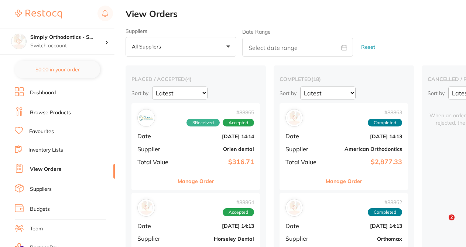 This screenshot has height=247, width=466. Describe the element at coordinates (298, 47) in the screenshot. I see `input: Select date range` at that location.